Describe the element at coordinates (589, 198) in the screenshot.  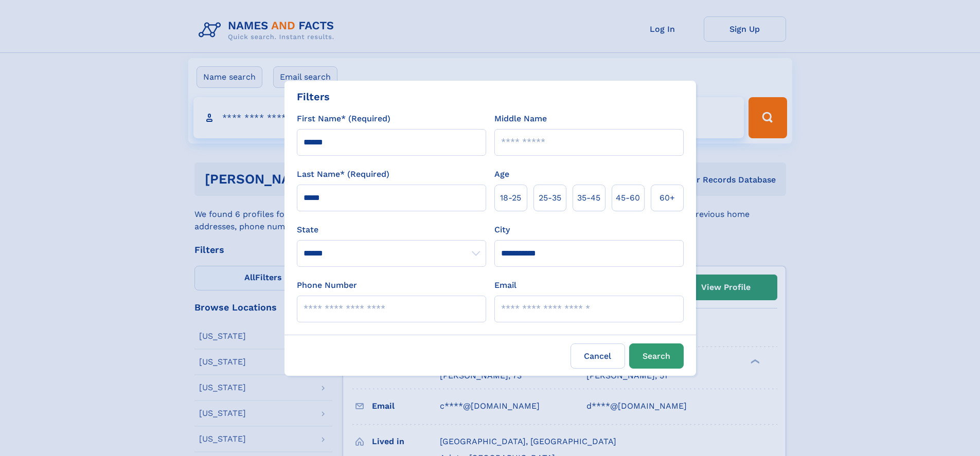
I see `span: 35‑45` at that location.